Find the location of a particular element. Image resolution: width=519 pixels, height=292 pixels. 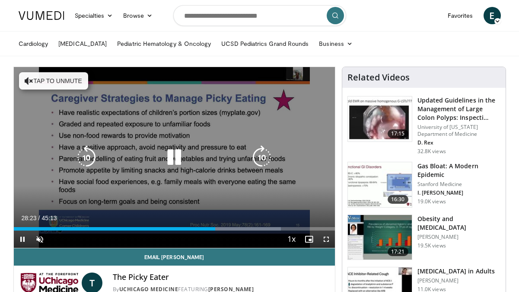

a: E is located at coordinates (492, 16).